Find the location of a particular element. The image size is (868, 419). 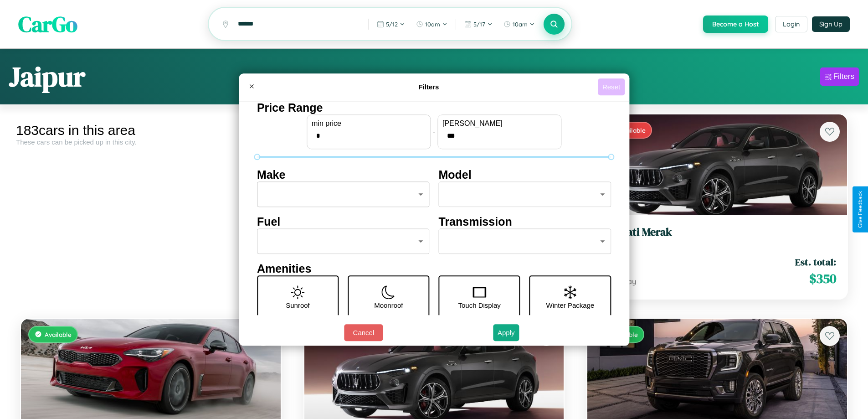

div: Filters is located at coordinates (844, 76).